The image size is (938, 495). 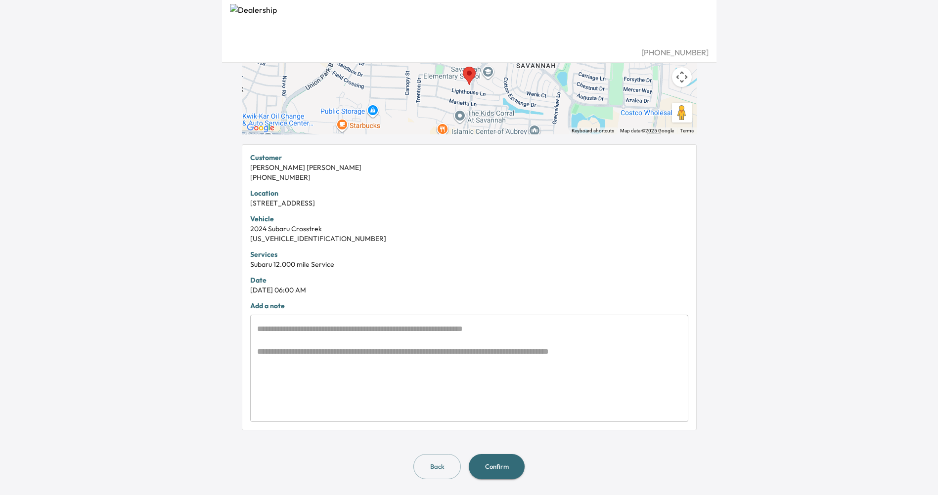 What do you see at coordinates (260, 128) in the screenshot?
I see `img: Google` at bounding box center [260, 128].